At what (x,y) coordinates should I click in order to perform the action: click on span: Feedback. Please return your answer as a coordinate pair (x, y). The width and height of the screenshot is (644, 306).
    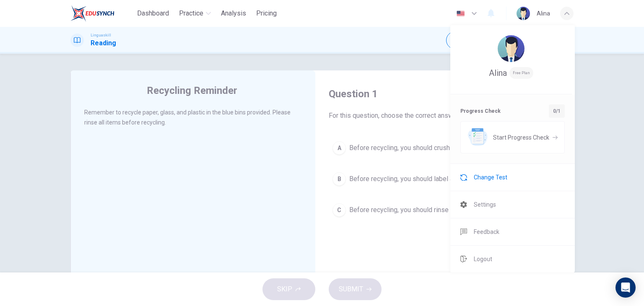
    Looking at the image, I should click on (487, 232).